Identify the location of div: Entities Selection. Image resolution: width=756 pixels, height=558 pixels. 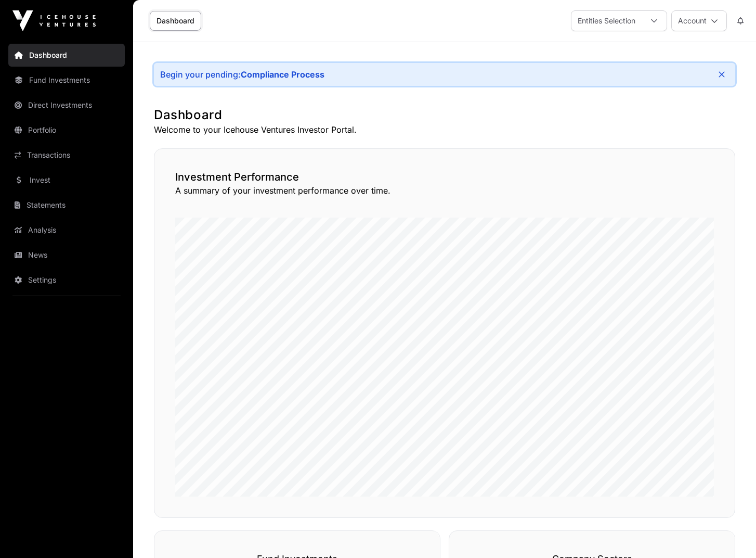
(606, 21).